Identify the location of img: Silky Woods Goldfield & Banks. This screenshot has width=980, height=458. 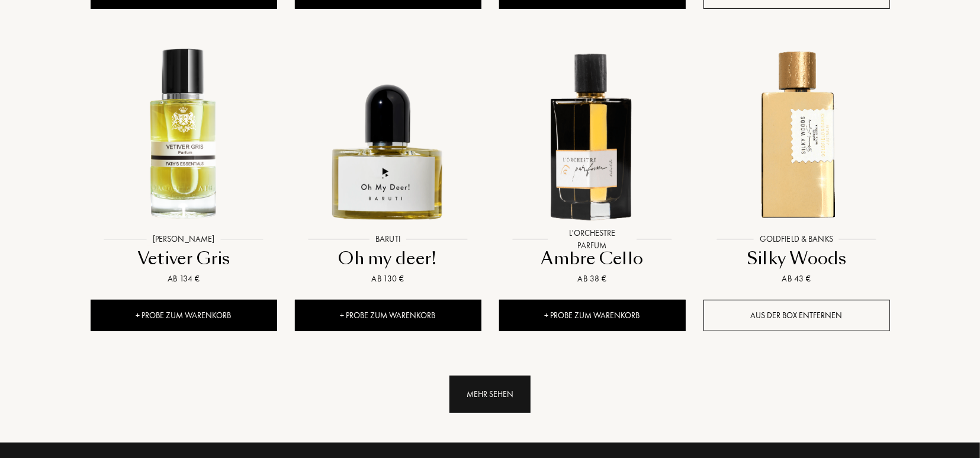
(796, 135).